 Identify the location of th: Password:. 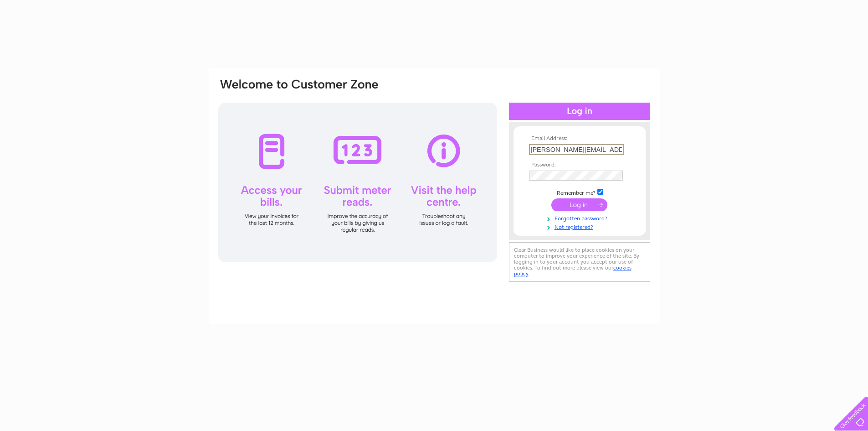
(580, 165).